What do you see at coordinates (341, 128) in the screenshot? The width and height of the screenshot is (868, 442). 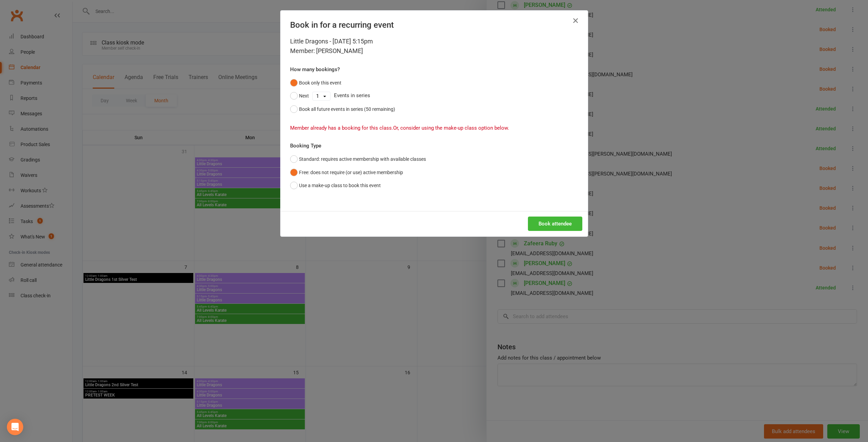 I see `span: Member already has a booking for this class.` at bounding box center [341, 128].